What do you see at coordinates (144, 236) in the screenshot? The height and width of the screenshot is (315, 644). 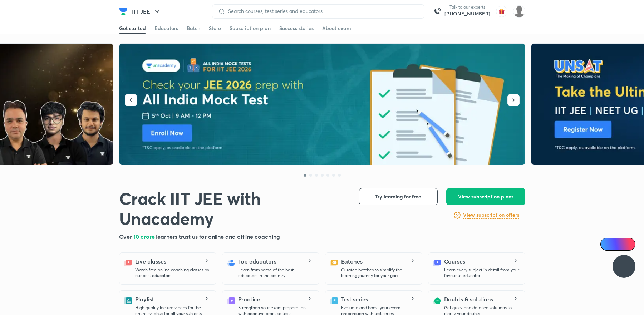 I see `span: 10 crore` at bounding box center [144, 236].